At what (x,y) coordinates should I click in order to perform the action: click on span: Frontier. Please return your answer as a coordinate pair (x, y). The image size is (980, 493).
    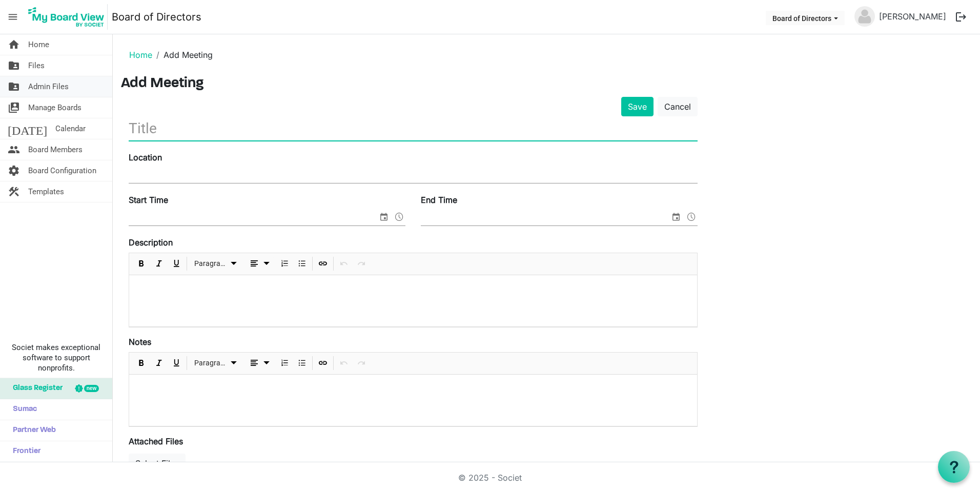
    Looking at the image, I should click on (24, 451).